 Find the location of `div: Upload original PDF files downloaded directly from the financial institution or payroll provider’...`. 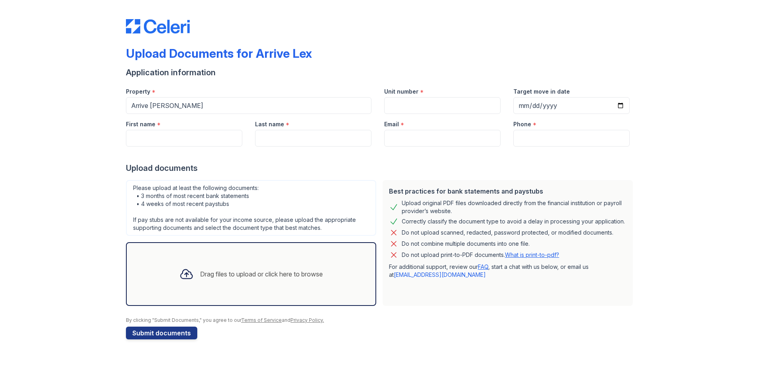

div: Upload original PDF files downloaded directly from the financial institution or payroll provider’... is located at coordinates (514, 207).